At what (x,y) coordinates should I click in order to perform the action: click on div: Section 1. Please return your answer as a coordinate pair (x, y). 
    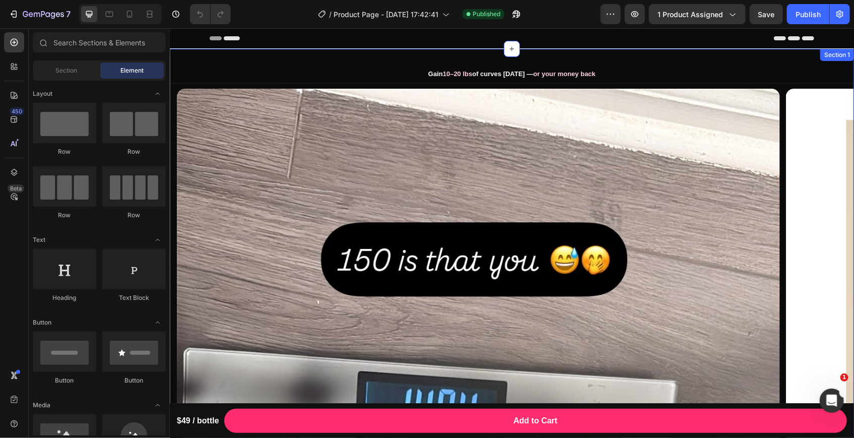
    Looking at the image, I should click on (667, 27).